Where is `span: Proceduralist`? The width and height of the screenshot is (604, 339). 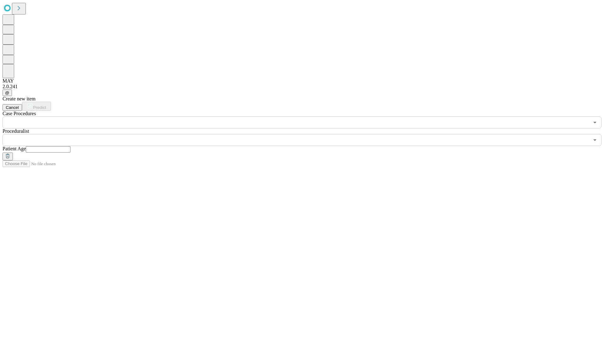
span: Proceduralist is located at coordinates (16, 131).